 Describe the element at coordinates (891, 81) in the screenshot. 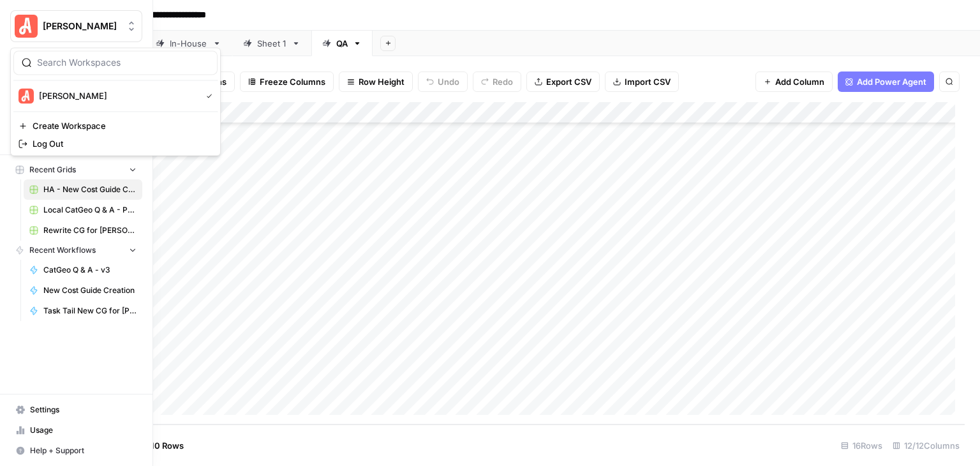

I see `span: Add Power Agent` at that location.